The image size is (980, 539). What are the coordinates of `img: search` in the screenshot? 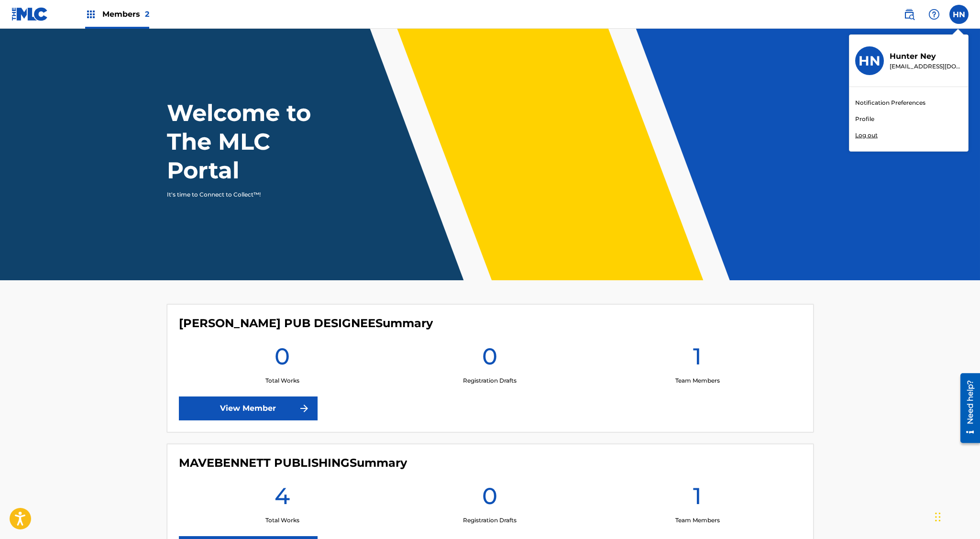 It's located at (910, 14).